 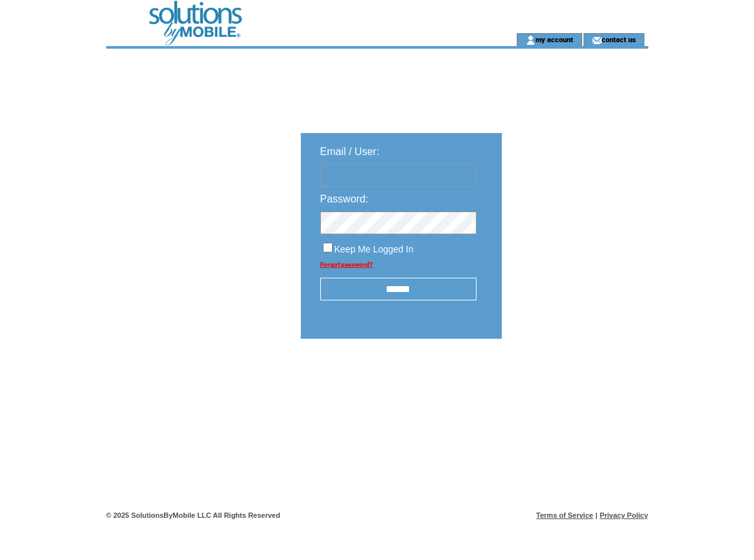 I want to click on span: Keep Me Logged In, so click(x=375, y=249).